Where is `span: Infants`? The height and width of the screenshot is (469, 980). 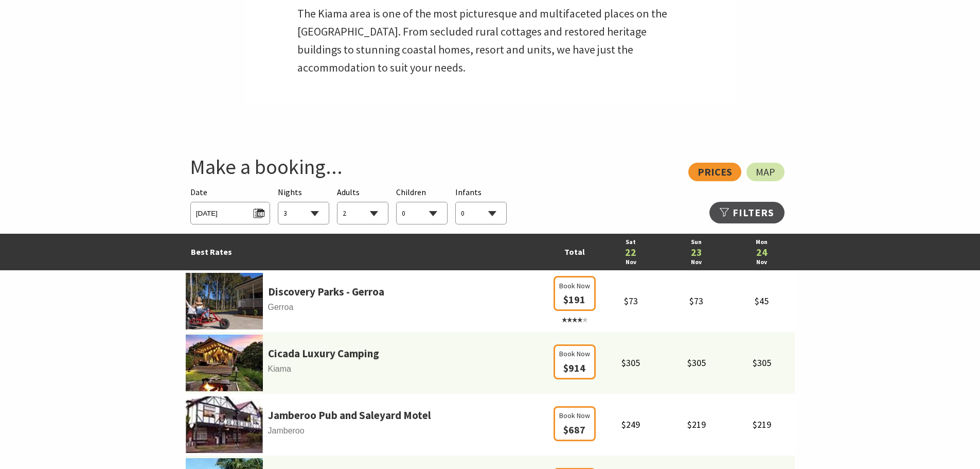
span: Infants is located at coordinates (469, 192).